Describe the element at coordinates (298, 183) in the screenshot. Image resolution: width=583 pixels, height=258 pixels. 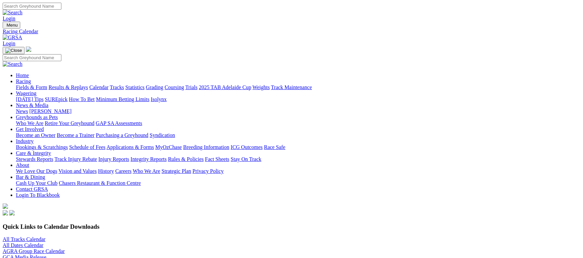
I see `div: Bar & Dining` at that location.